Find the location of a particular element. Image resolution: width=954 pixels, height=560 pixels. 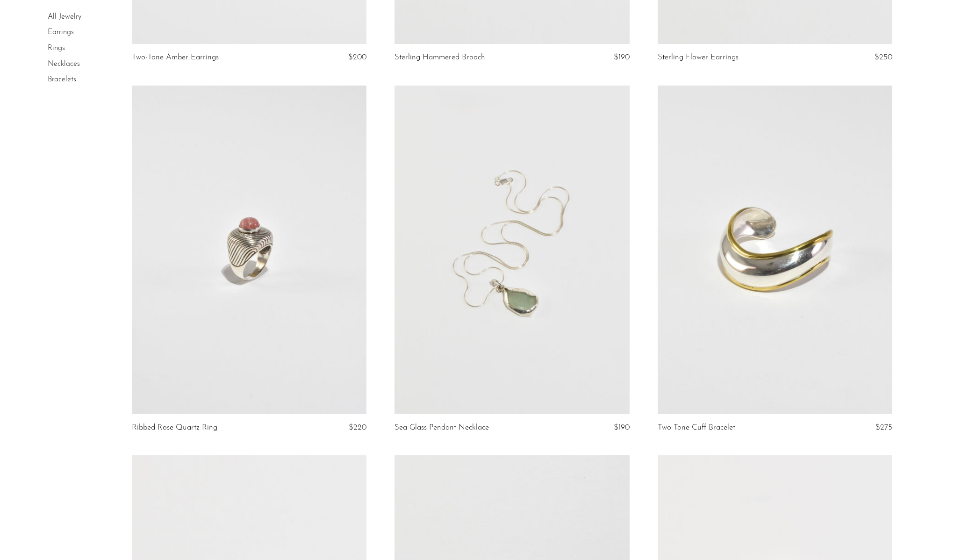

a: Sea Glass Pendant Necklace is located at coordinates (442, 428).